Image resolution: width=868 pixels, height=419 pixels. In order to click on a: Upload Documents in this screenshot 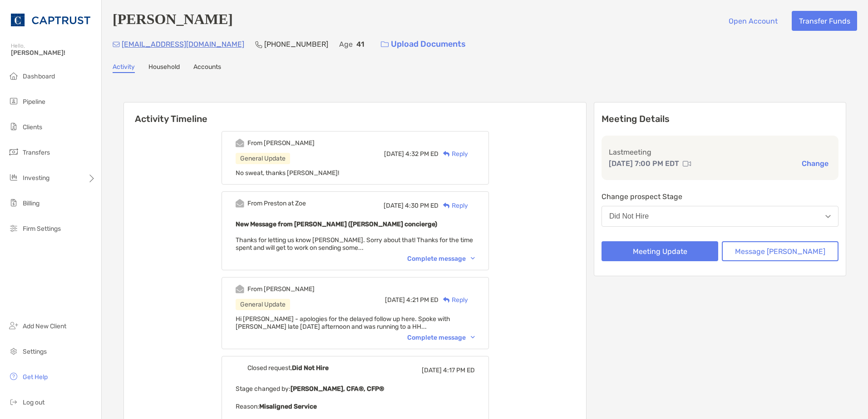, I will do `click(423, 44)`.